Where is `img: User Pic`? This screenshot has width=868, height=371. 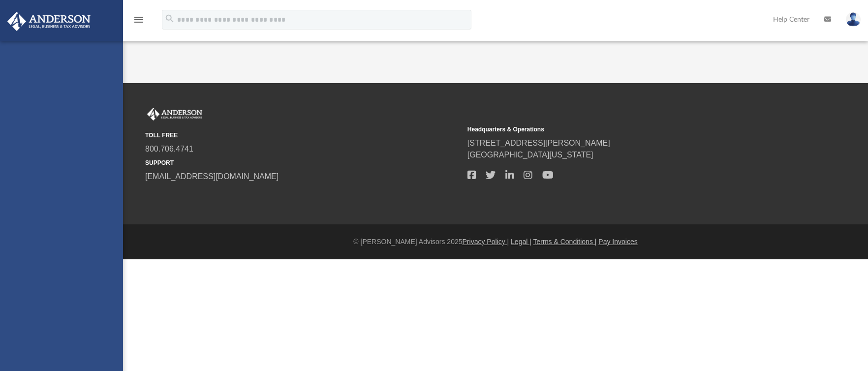
img: User Pic is located at coordinates (853, 19).